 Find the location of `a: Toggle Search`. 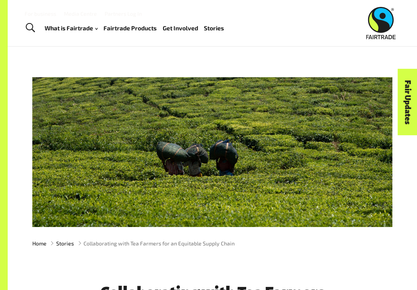

a: Toggle Search is located at coordinates (30, 28).